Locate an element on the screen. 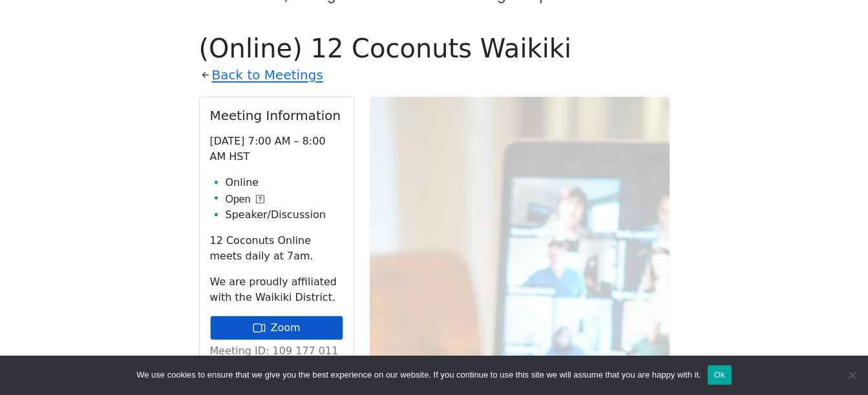  li: Speaker/Discussion is located at coordinates (284, 215).